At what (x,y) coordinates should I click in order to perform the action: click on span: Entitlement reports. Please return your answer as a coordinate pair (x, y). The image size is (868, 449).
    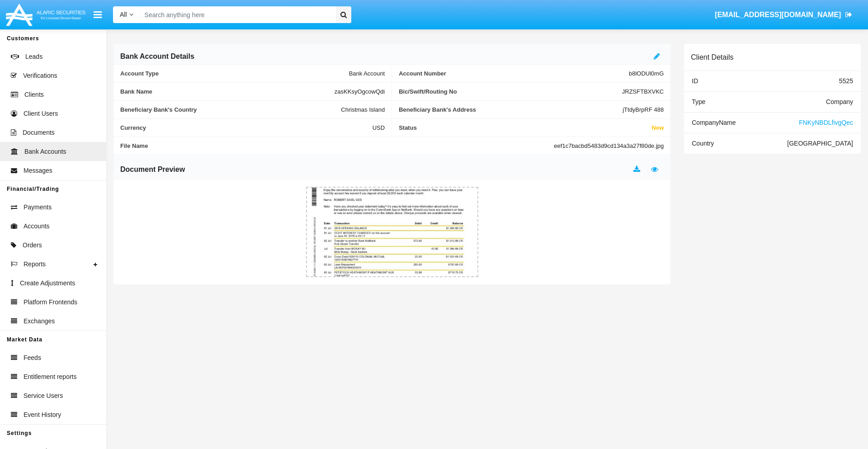
    Looking at the image, I should click on (50, 377).